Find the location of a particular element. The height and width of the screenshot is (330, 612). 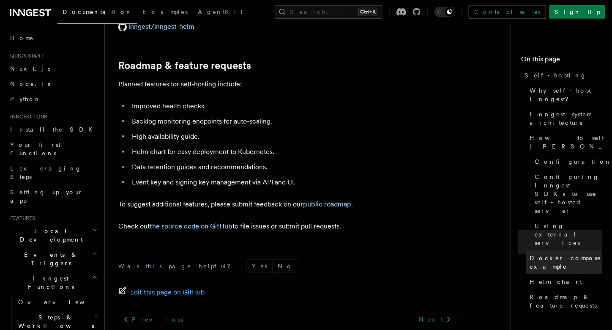

a: Next.js is located at coordinates (53, 68).